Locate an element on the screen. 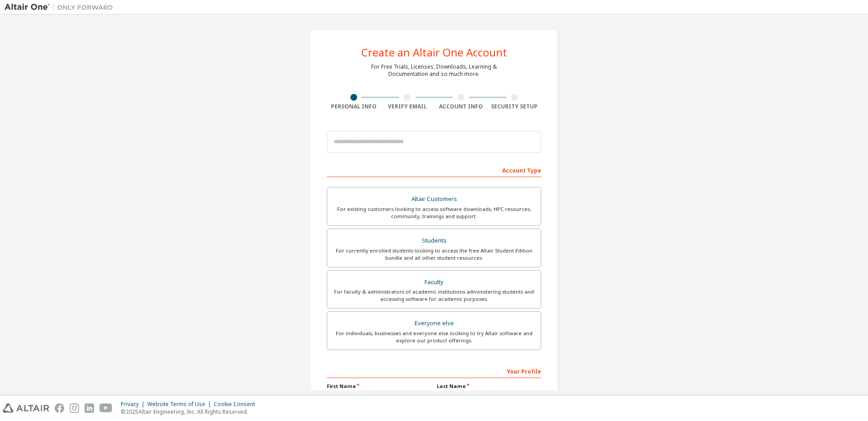 Image resolution: width=868 pixels, height=421 pixels. div: For faculty & administrators of academic institutions administering students and accessing softwa... is located at coordinates (434, 296).